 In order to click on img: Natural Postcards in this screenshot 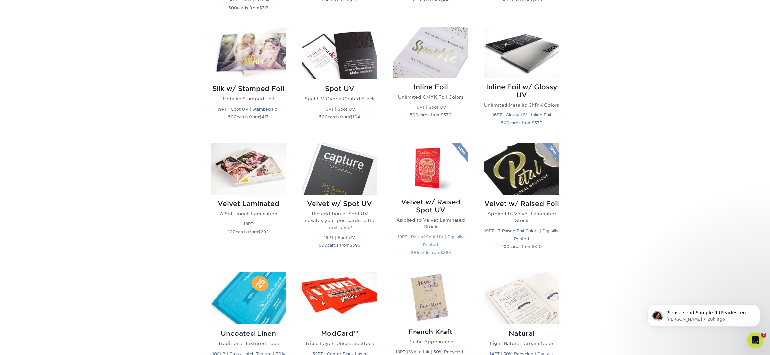, I will do `click(521, 298)`.